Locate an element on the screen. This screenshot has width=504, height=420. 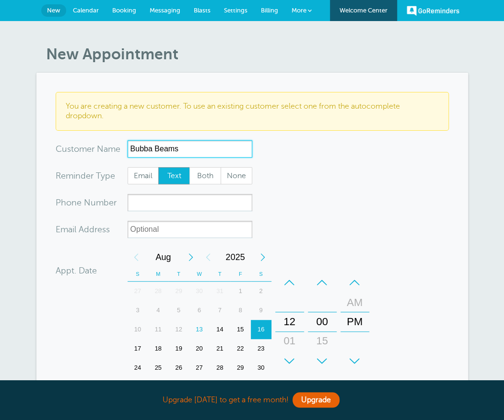
div: Sunday, August 31 is located at coordinates (138, 388).